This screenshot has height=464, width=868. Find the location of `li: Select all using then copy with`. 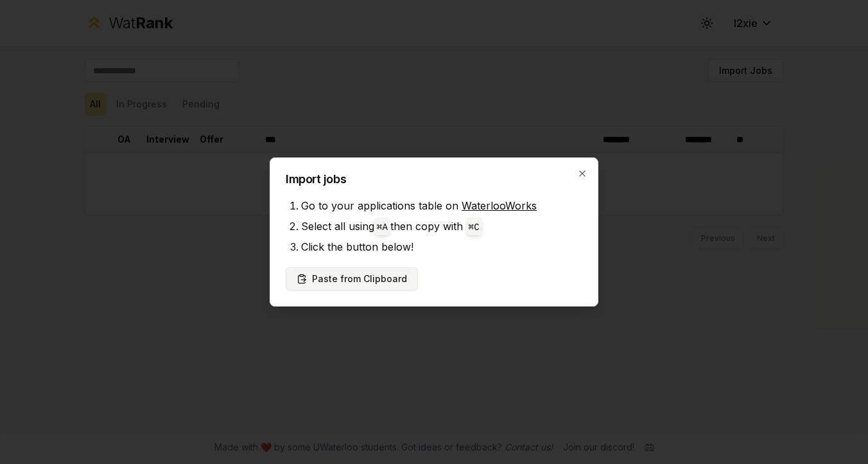

li: Select all using then copy with is located at coordinates (441, 226).